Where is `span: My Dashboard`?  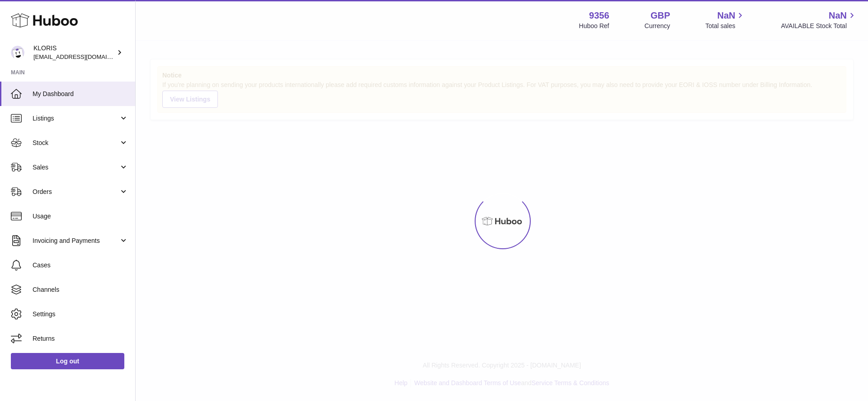
span: My Dashboard is located at coordinates (80, 93).